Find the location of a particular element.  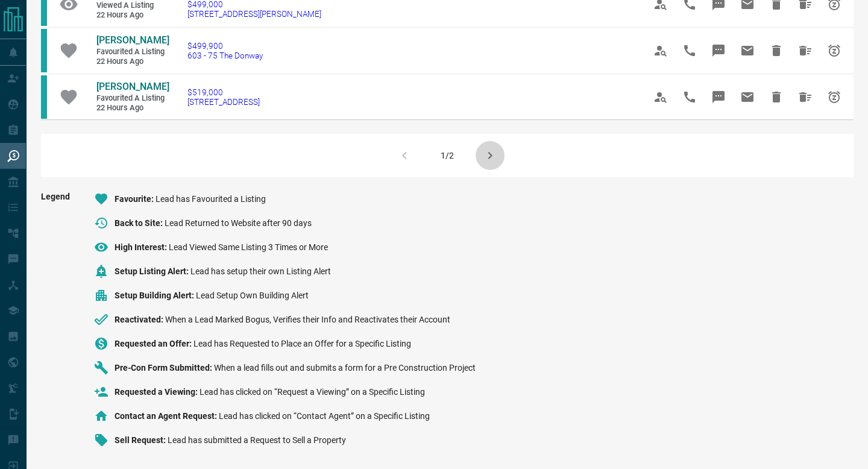

span: Reactivated is located at coordinates (140, 320).